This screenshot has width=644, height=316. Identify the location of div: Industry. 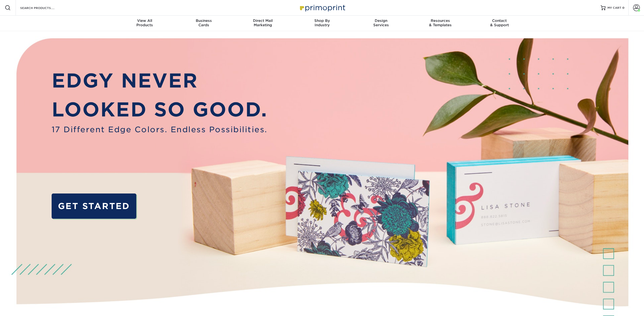
(322, 23).